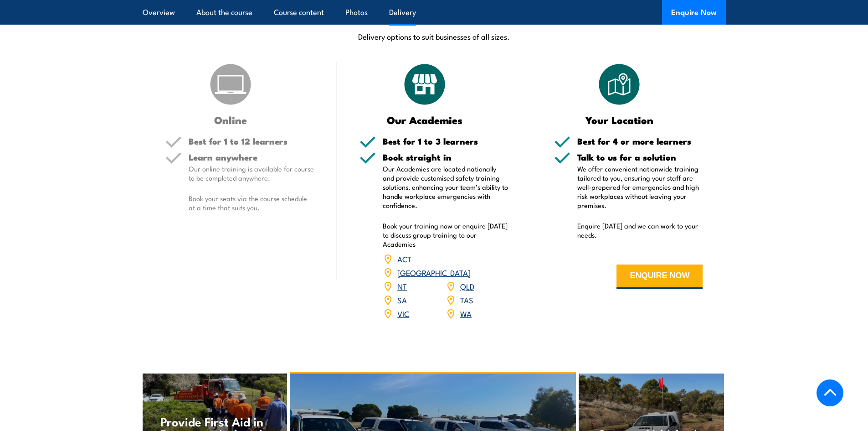 This screenshot has width=868, height=431. What do you see at coordinates (446, 157) in the screenshot?
I see `h5: Book straight in` at bounding box center [446, 157].